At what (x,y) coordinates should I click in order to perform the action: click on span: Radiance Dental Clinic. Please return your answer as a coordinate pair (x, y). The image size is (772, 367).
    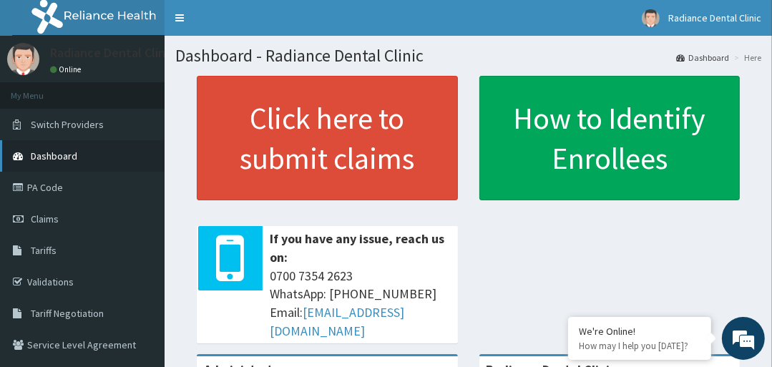
    Looking at the image, I should click on (715, 18).